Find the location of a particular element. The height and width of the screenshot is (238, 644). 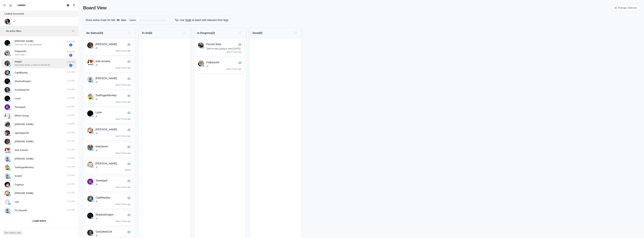

img: ShadowDragon is located at coordinates (90, 216).